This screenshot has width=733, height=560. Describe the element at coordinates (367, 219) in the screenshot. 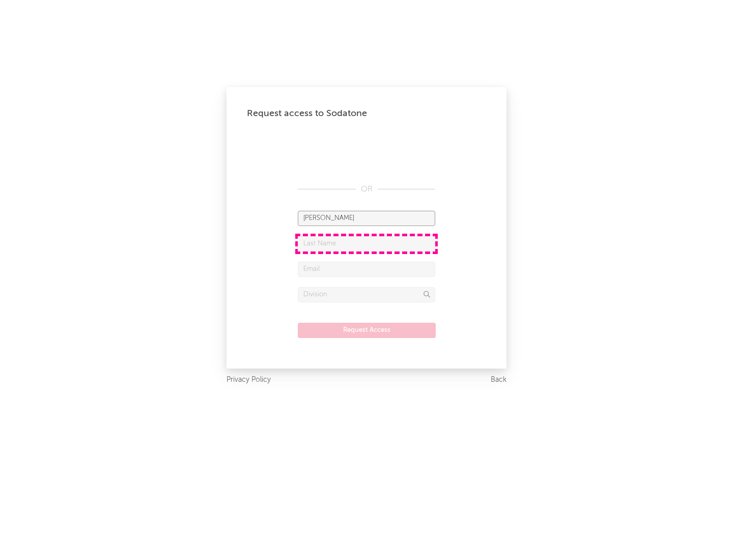

I see `input: First Name` at that location.